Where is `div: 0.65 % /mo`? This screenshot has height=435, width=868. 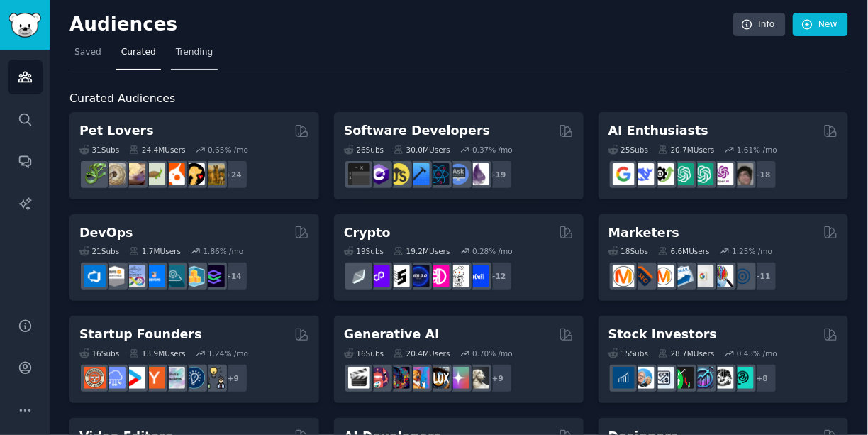
div: 0.65 % /mo is located at coordinates (228, 150).